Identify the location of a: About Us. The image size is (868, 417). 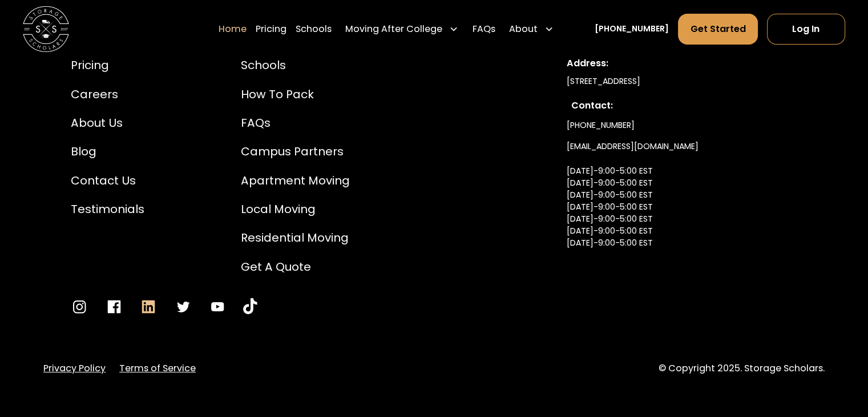
(107, 123).